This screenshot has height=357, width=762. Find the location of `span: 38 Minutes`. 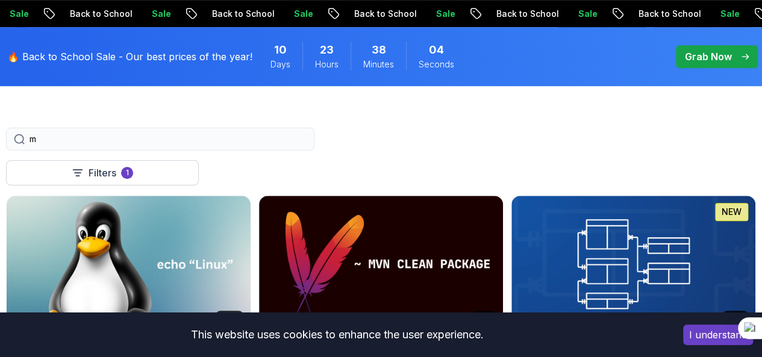

span: 38 Minutes is located at coordinates (379, 50).